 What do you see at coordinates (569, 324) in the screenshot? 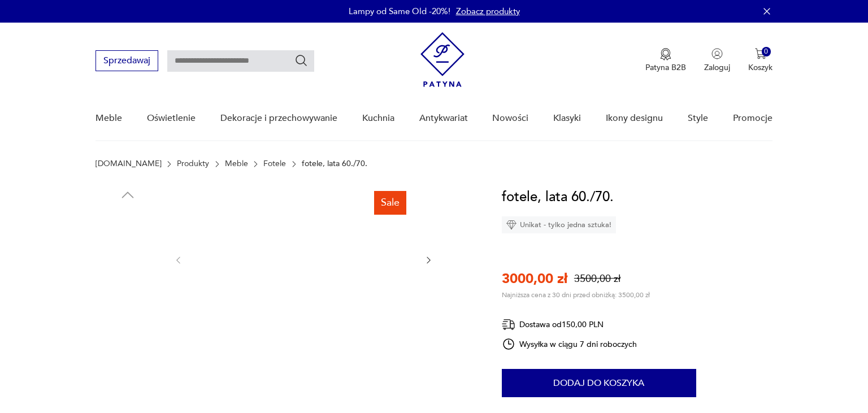
I see `div: Dostawa od 150,00 PLN` at bounding box center [569, 324].